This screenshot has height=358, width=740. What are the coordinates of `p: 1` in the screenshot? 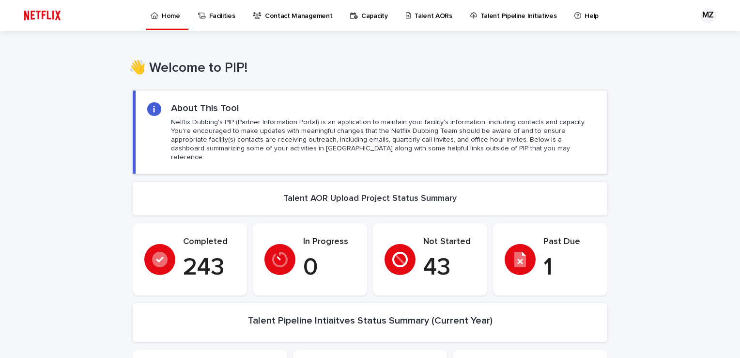 It's located at (570, 267).